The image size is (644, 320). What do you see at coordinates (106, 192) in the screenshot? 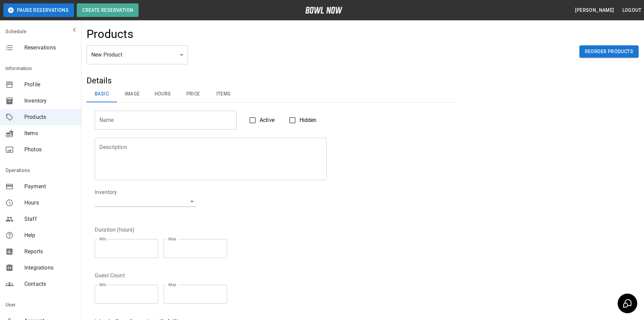
I see `legend: Inventory` at bounding box center [106, 192].